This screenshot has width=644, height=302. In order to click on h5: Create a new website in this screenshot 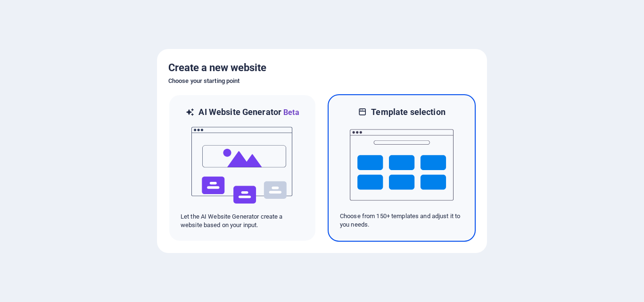, I will do `click(322, 68)`.